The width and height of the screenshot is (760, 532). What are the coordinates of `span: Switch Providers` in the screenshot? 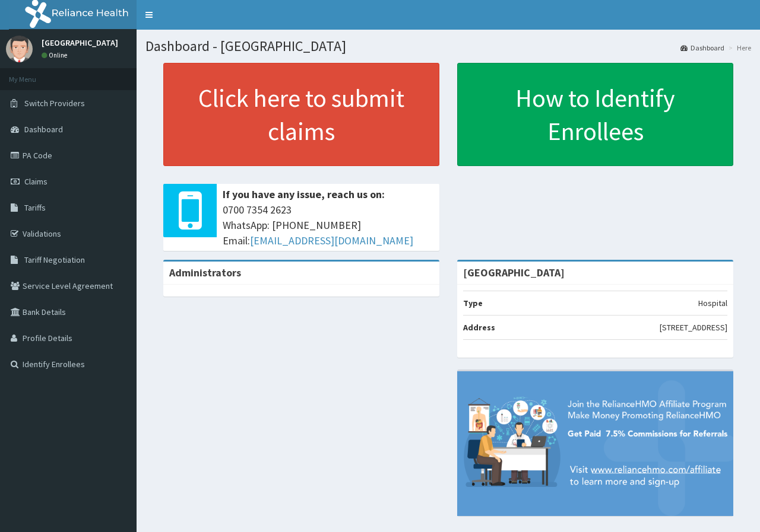 It's located at (54, 103).